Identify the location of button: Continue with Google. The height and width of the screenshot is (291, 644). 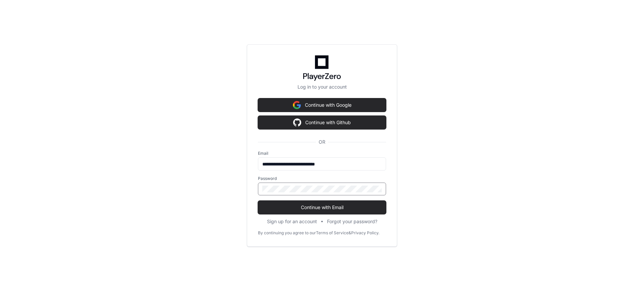
(322, 105).